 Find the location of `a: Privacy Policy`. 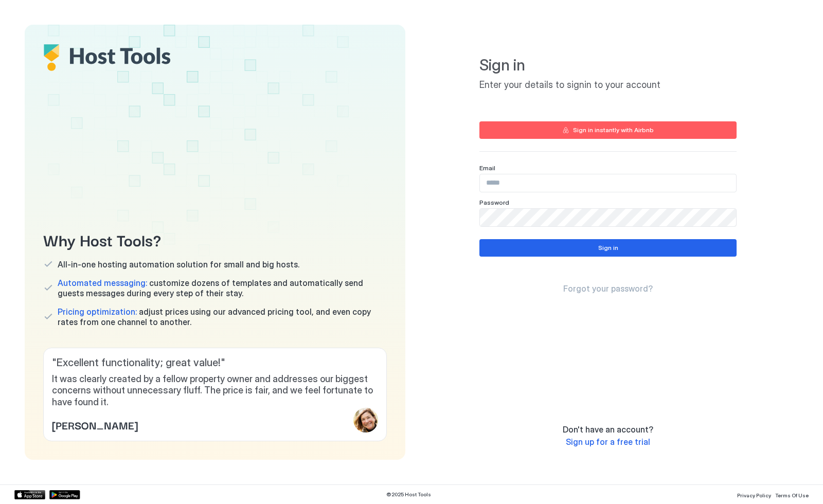

a: Privacy Policy is located at coordinates (754, 494).